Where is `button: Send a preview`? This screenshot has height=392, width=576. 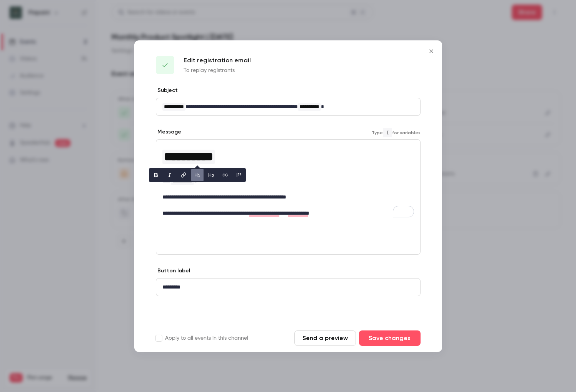
button: Send a preview is located at coordinates (325, 338).